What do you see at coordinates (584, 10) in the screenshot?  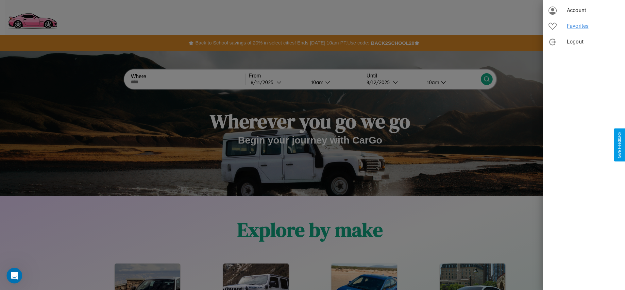 I see `div: Account` at bounding box center [584, 10].